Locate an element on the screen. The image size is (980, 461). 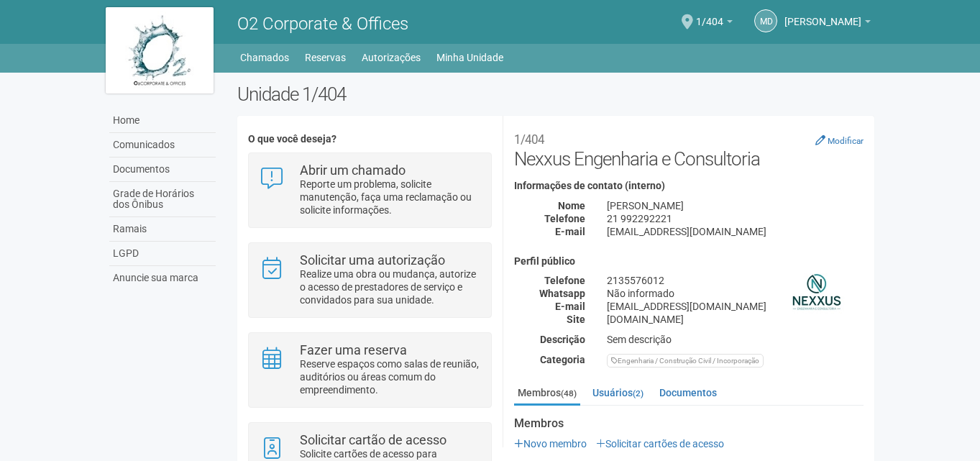
p: Reserve espaços como salas de reunião, auditórios ou áreas comum do empreendimento. is located at coordinates (390, 377).